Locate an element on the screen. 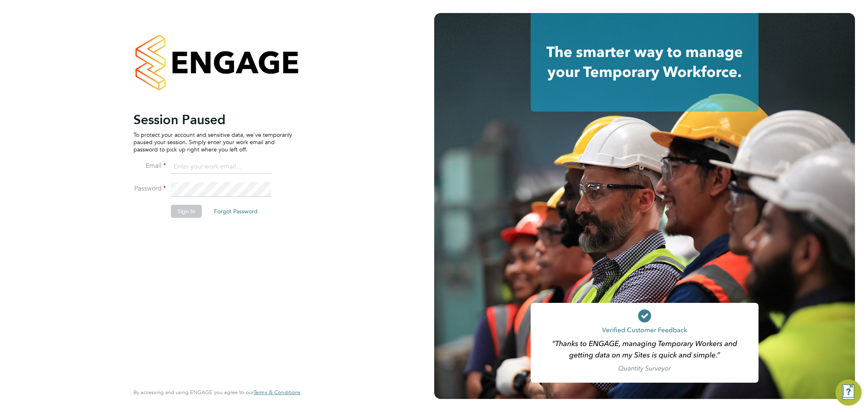 The height and width of the screenshot is (412, 868). button: Engage Resource Center is located at coordinates (849, 392).